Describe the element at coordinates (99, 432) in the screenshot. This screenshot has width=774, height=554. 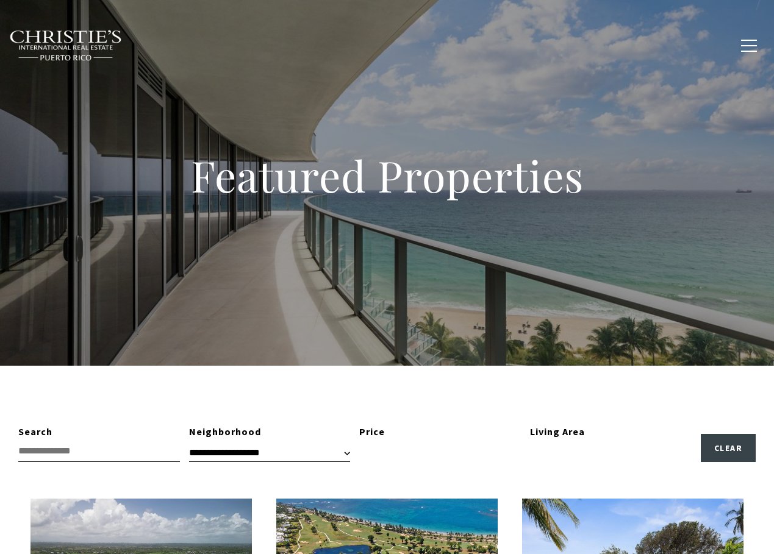
I see `div: Search` at that location.